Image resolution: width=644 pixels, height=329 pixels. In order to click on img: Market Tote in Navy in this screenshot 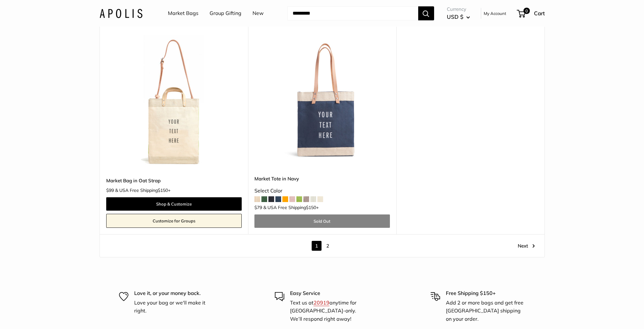, I will do `click(322, 101)`.